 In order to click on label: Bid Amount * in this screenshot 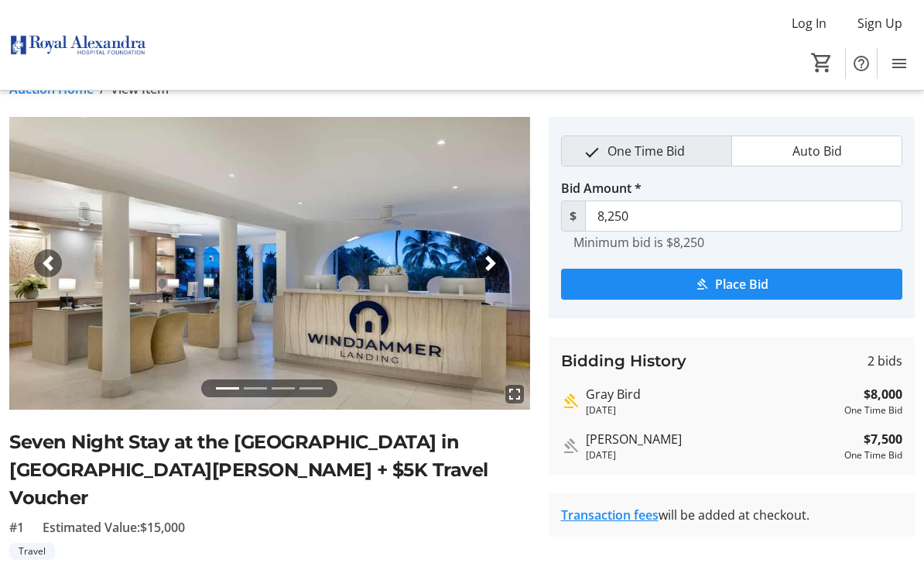, I will do `click(601, 188)`.